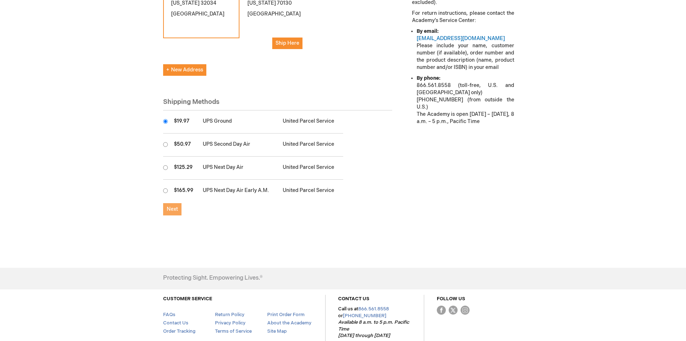 The height and width of the screenshot is (341, 686). Describe the element at coordinates (428, 31) in the screenshot. I see `strong: By email:` at that location.